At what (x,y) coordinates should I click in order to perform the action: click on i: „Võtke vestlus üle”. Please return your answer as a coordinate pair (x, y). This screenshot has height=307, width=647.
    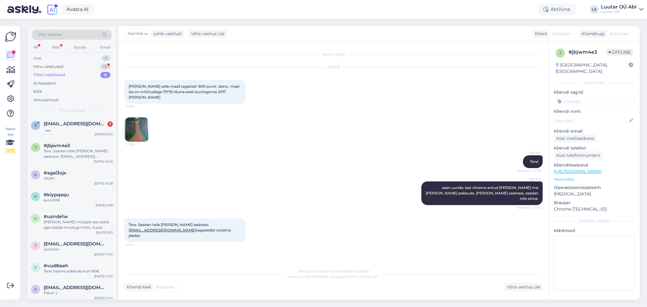
    Looking at the image, I should click on (362, 276).